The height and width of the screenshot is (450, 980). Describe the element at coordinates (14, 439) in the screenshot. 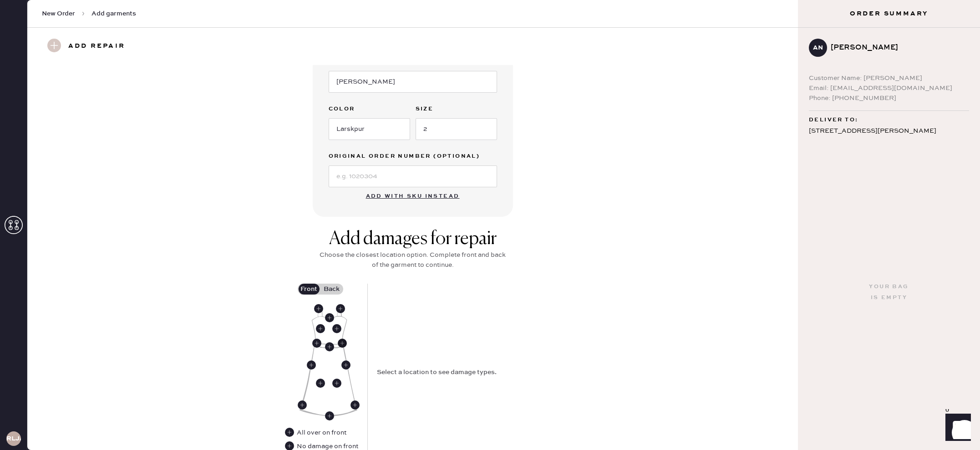

I see `h3: RLJA` at that location.